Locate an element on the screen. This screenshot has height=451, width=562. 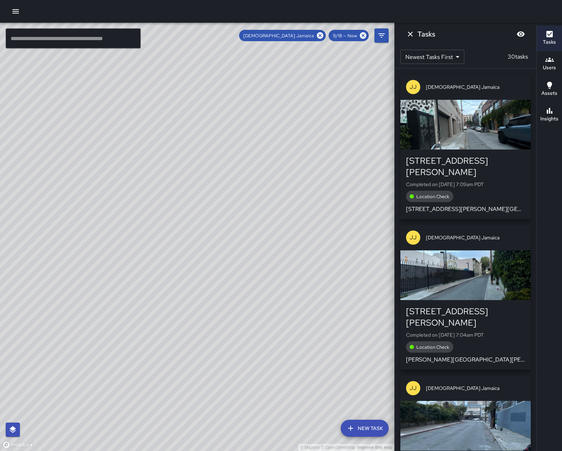
button: Filters is located at coordinates (382, 36).